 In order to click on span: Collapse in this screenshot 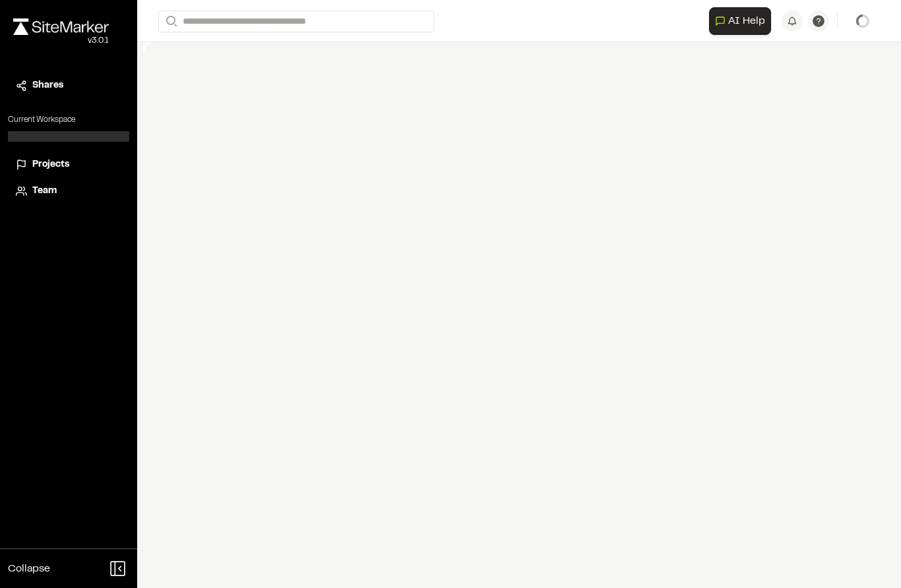, I will do `click(29, 568)`.